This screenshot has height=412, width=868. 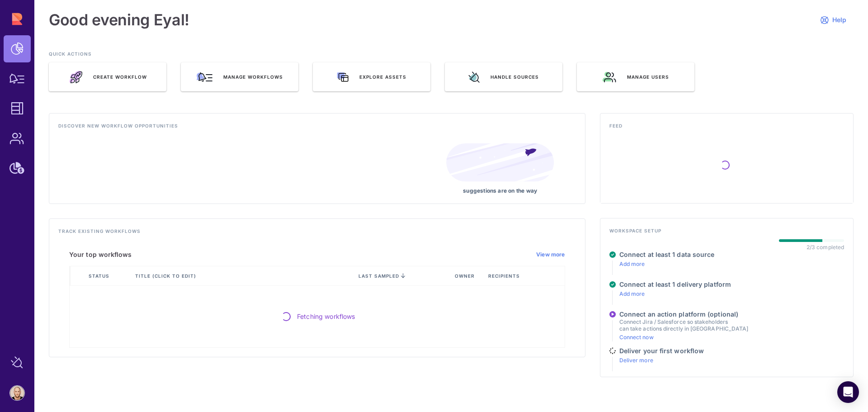 I want to click on span: Manage users, so click(x=648, y=77).